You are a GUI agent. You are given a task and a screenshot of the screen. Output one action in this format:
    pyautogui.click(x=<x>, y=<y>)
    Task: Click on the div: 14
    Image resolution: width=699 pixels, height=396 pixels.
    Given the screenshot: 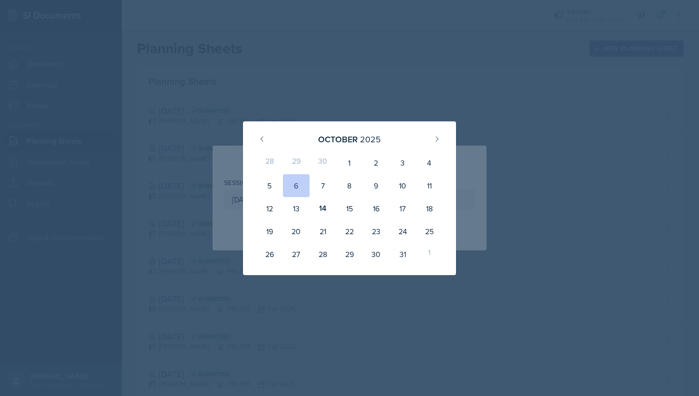 What is the action you would take?
    pyautogui.click(x=323, y=208)
    